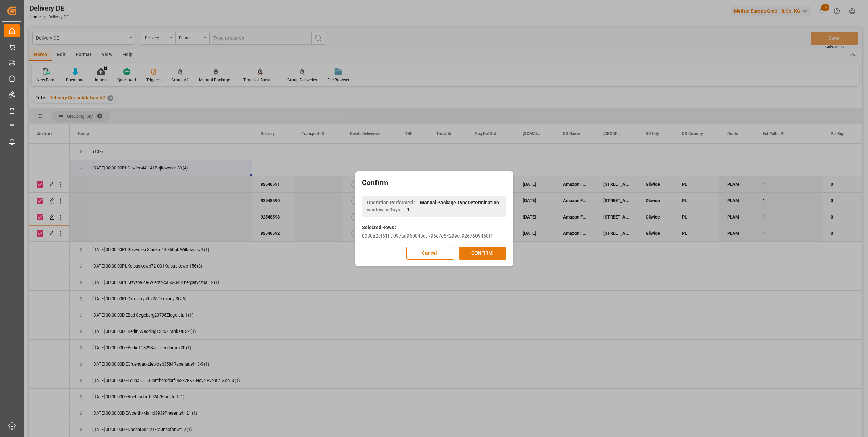 The width and height of the screenshot is (868, 437). What do you see at coordinates (385, 209) in the screenshot?
I see `span: window In Days :` at bounding box center [385, 209].